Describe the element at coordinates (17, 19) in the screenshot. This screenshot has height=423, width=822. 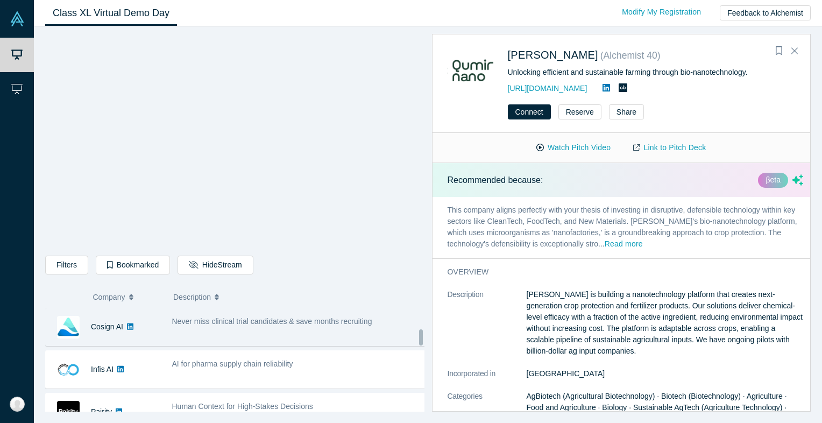
I see `img: Alchemist Vault Logo` at that location.